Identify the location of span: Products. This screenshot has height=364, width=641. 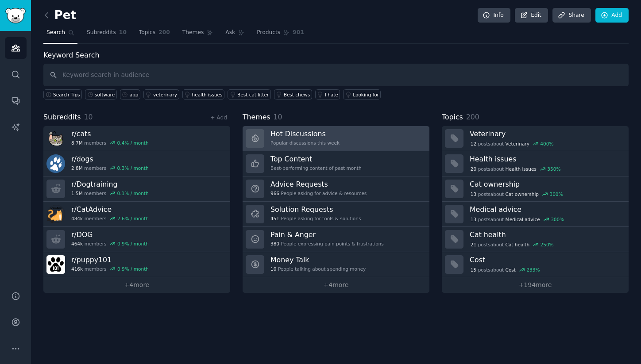
(269, 32).